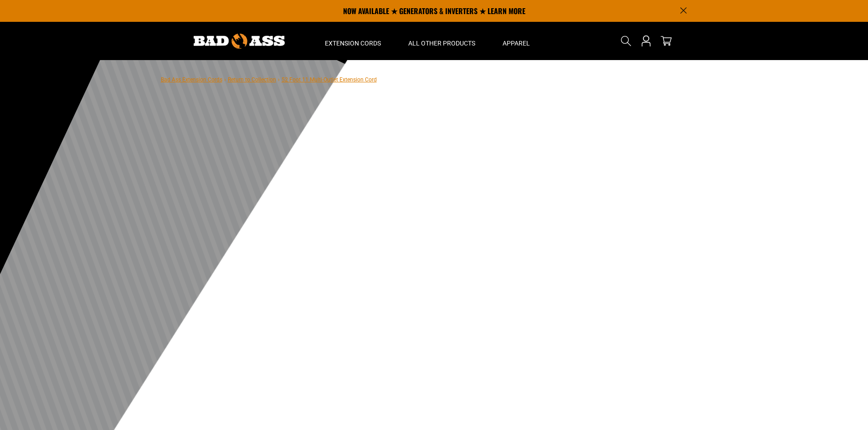 The width and height of the screenshot is (868, 430). What do you see at coordinates (442, 41) in the screenshot?
I see `summary: All Other Products` at bounding box center [442, 41].